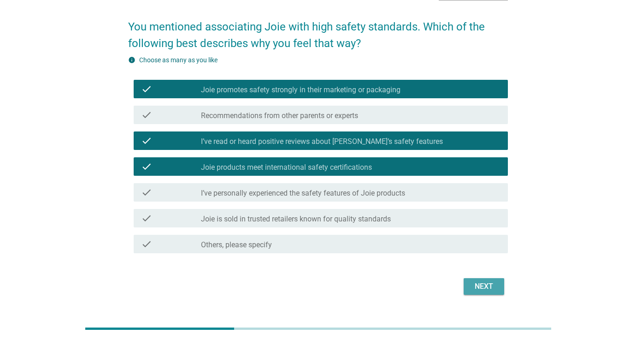 The image size is (636, 340). Describe the element at coordinates (303, 193) in the screenshot. I see `label: I’ve personally experienced the safety features of Joie products` at that location.